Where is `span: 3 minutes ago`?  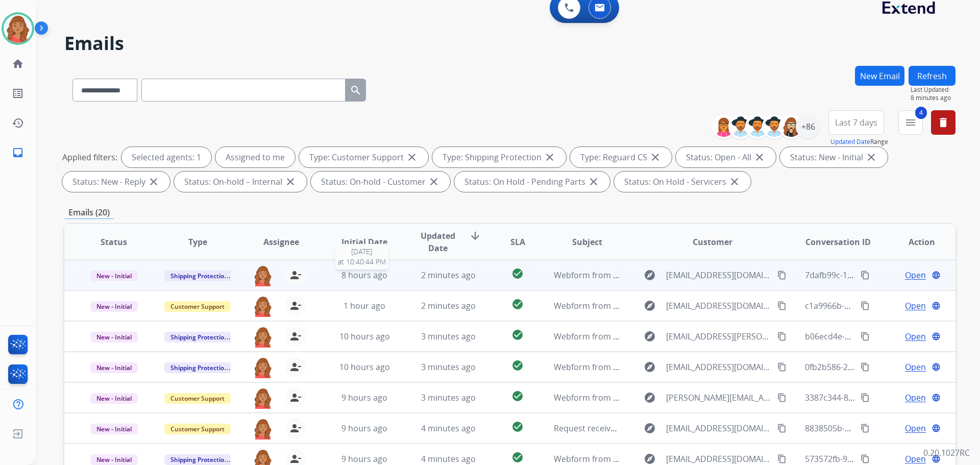
span: 3 minutes ago is located at coordinates (448, 367).